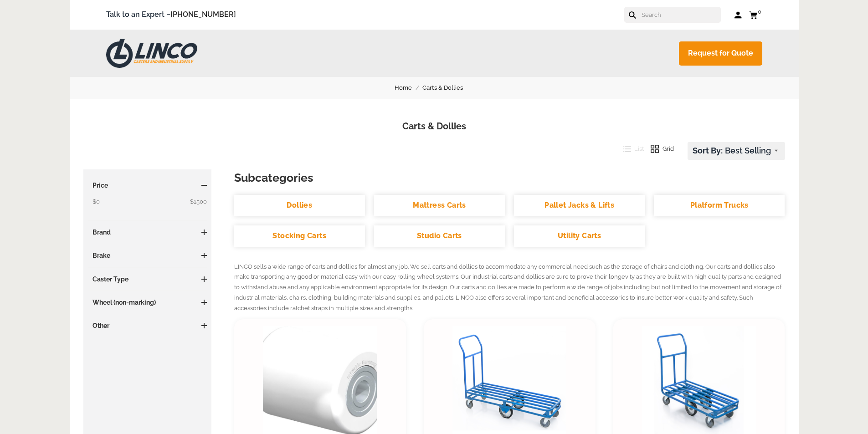  What do you see at coordinates (720, 53) in the screenshot?
I see `a: Request for Quote` at bounding box center [720, 53].